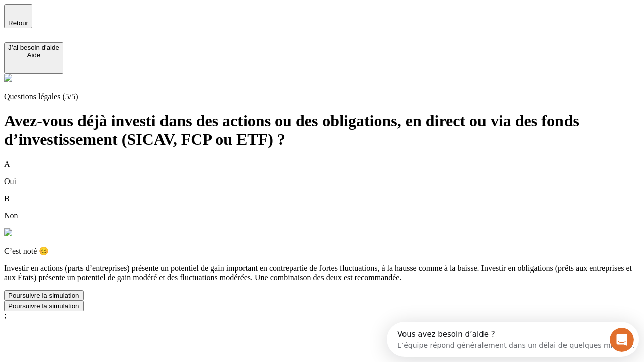 The width and height of the screenshot is (644, 362). Describe the element at coordinates (322, 165) in the screenshot. I see `p: A` at that location.